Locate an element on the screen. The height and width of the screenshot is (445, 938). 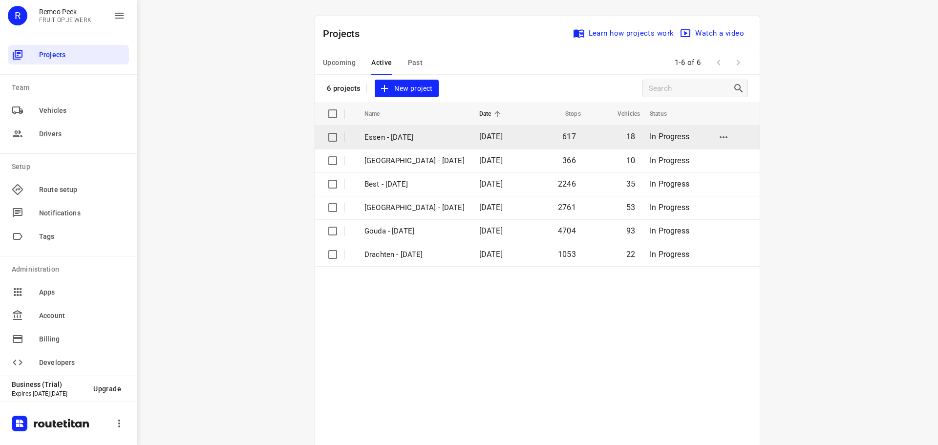
div: Account is located at coordinates (68, 315).